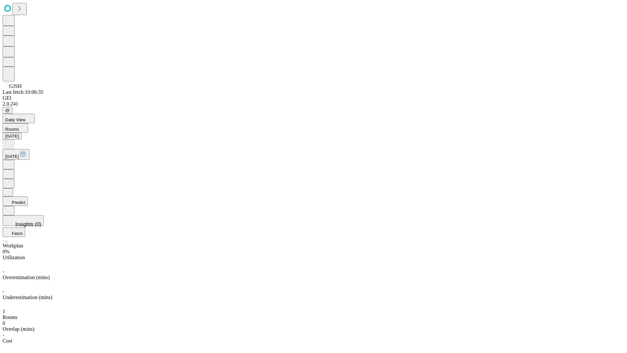 Image resolution: width=627 pixels, height=353 pixels. I want to click on span: Overestimation (mins), so click(26, 277).